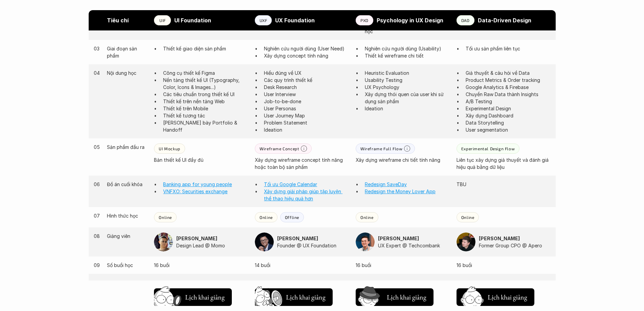 This screenshot has width=644, height=311. I want to click on p: Xây dựng Dashboard, so click(508, 116).